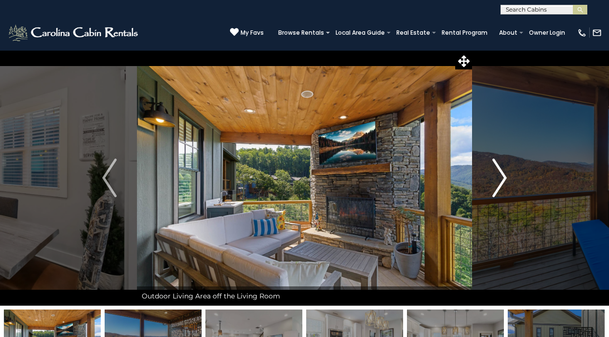  I want to click on a: Real Estate, so click(413, 33).